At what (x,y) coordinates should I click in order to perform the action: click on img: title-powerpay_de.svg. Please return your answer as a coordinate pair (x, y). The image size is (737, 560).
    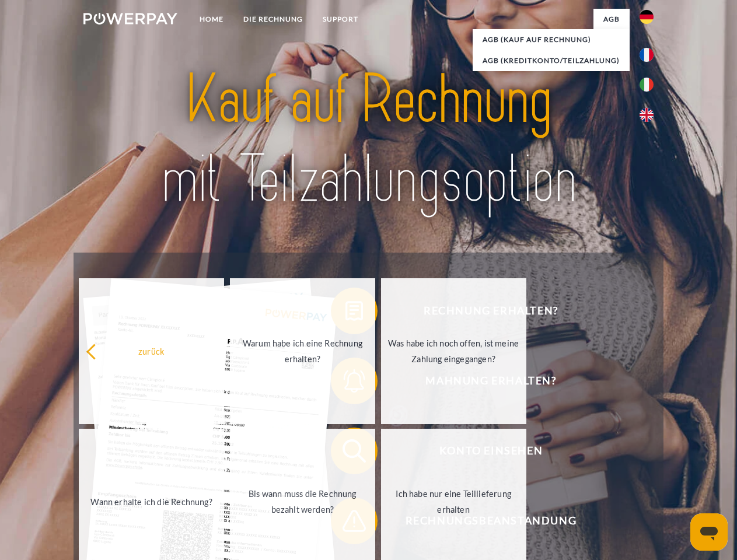
    Looking at the image, I should click on (368, 139).